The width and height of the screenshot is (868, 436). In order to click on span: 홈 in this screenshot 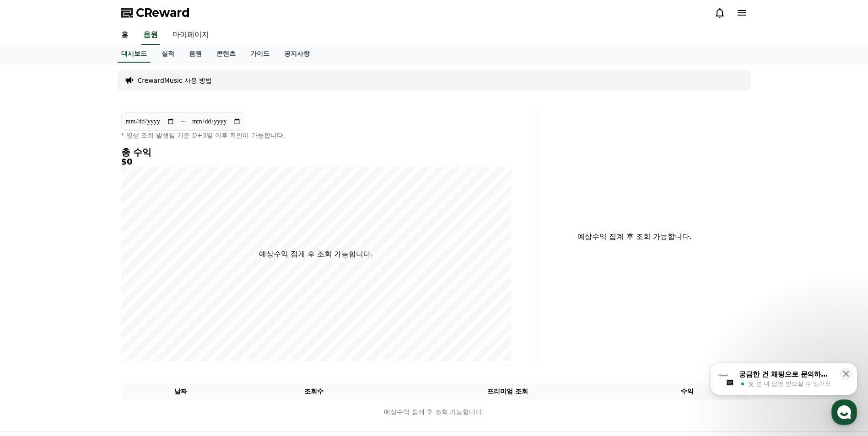, I will do `click(31, 307)`.